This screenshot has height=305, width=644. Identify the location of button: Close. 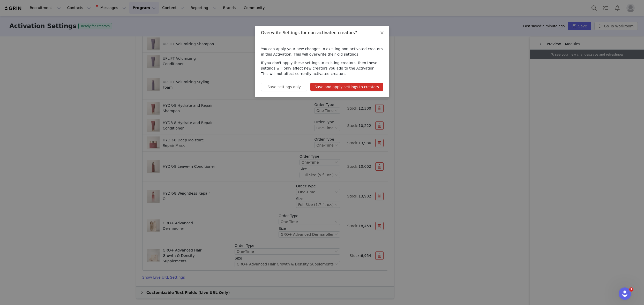
(382, 33).